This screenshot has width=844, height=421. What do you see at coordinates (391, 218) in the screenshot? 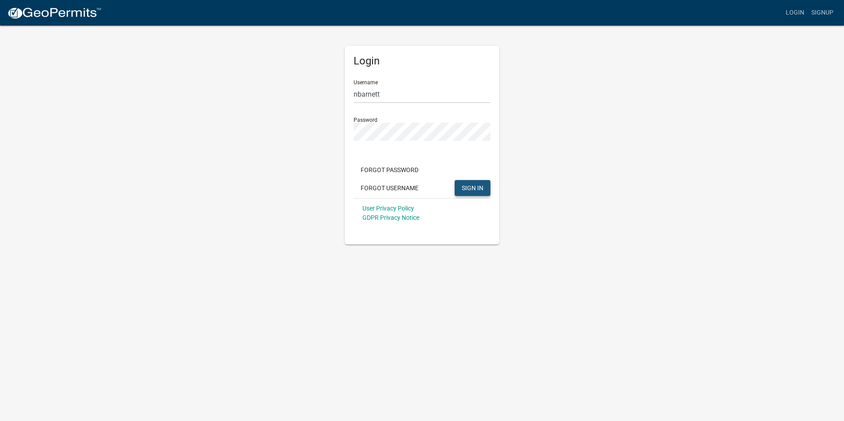
I see `a: GDPR Privacy Notice` at bounding box center [391, 218].